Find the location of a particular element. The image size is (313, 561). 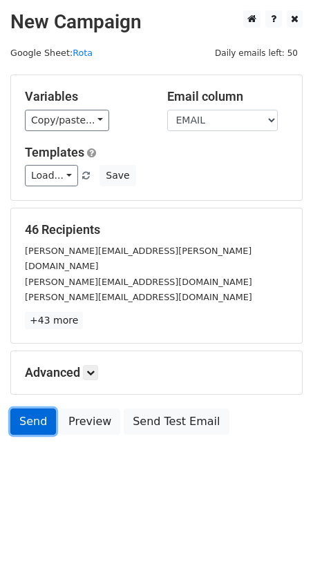

a: Templates is located at coordinates (55, 152).